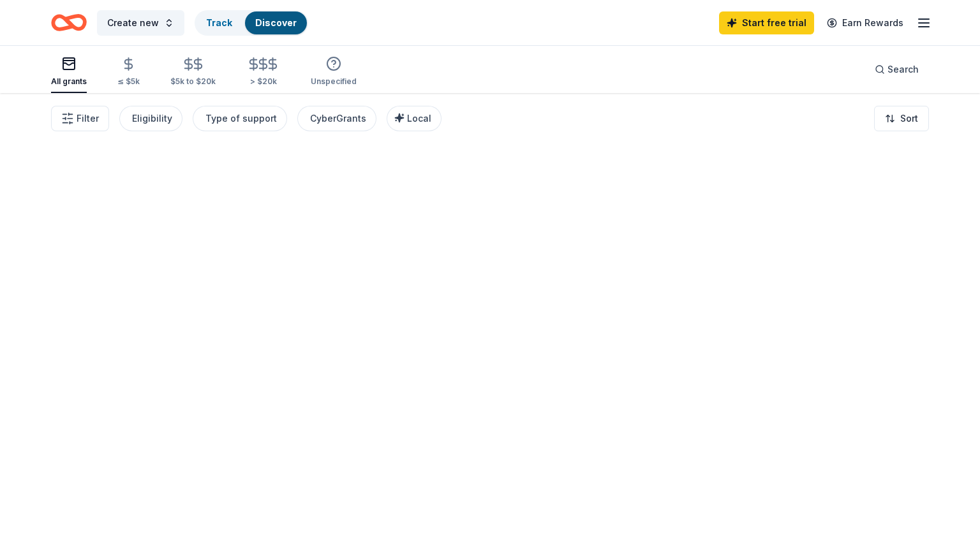  What do you see at coordinates (69, 72) in the screenshot?
I see `button: All grants` at bounding box center [69, 72].